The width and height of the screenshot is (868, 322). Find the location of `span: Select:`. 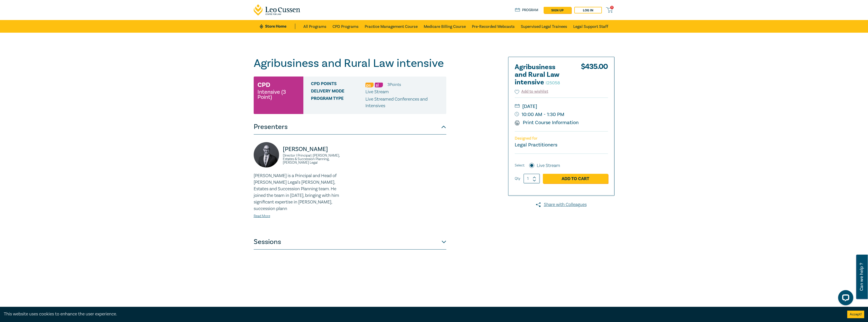

span: Select: is located at coordinates (520, 165).